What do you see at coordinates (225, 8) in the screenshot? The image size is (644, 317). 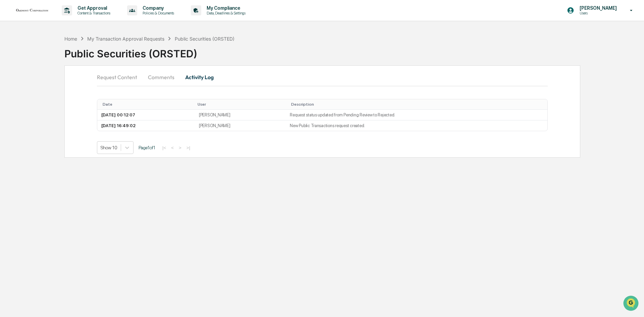 I see `p: My Compliance` at bounding box center [225, 8].